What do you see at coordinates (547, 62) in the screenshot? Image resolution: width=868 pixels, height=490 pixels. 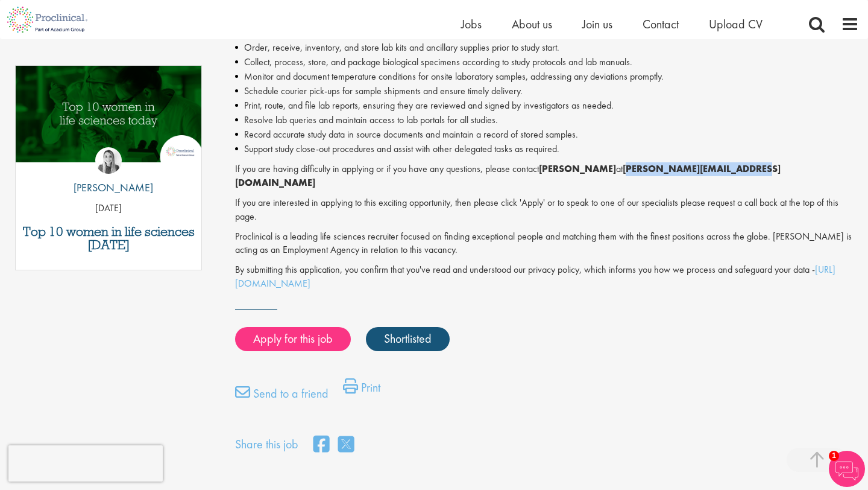 I see `li: Collect, process, store, and package biological specimens according to study protocols and lab ma...` at bounding box center [547, 62].